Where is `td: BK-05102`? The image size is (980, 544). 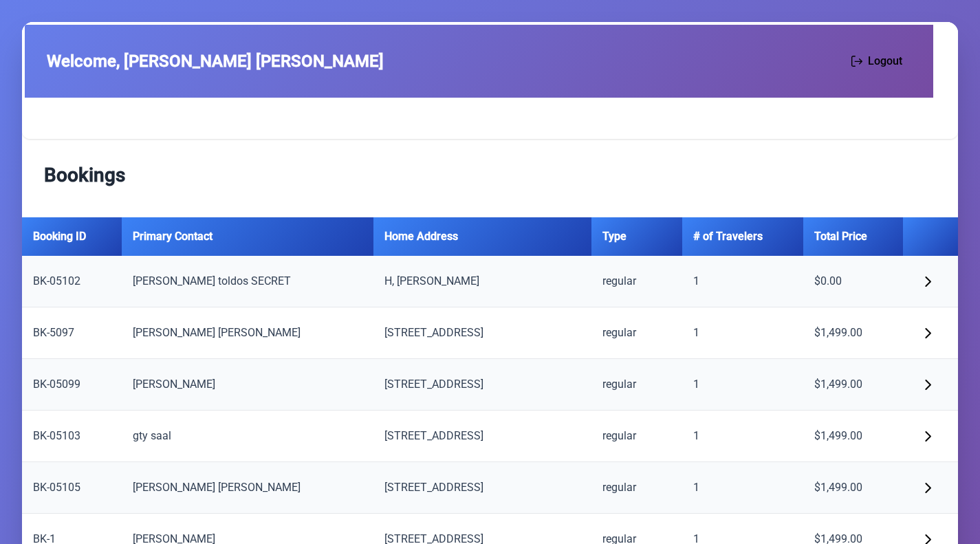
td: BK-05102 is located at coordinates (71, 281).